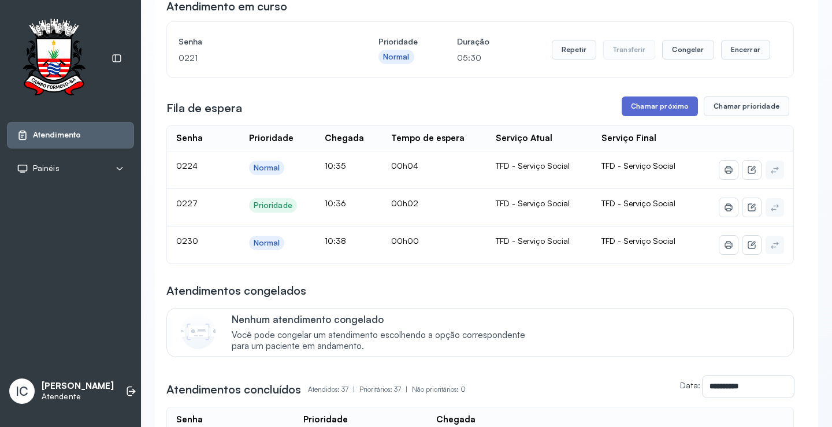 This screenshot has width=832, height=427. What do you see at coordinates (745, 50) in the screenshot?
I see `button: Encerrar` at bounding box center [745, 50].